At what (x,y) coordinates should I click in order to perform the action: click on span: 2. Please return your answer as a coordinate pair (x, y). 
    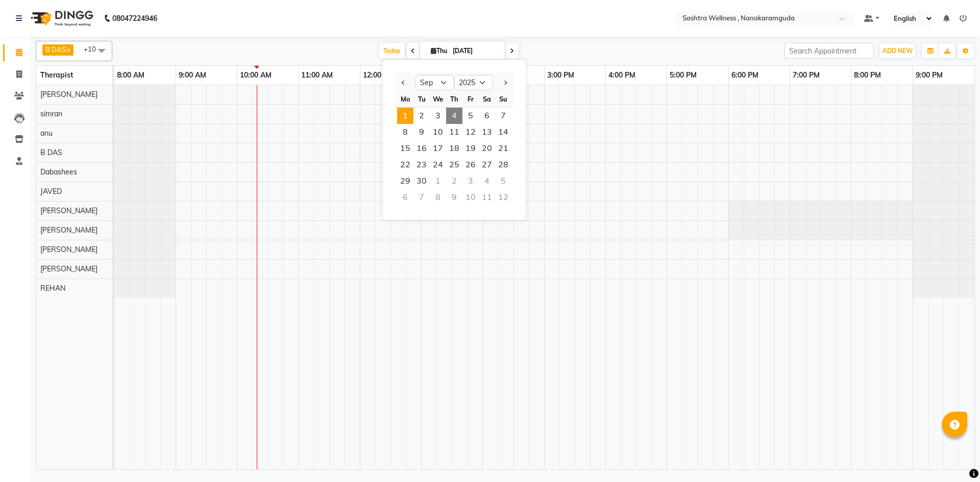
    Looking at the image, I should click on (422, 116).